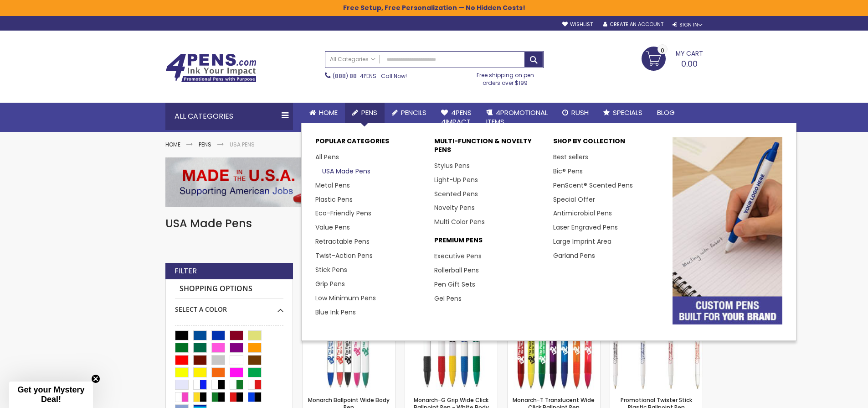  I want to click on a: Large Imprint Area, so click(583, 241).